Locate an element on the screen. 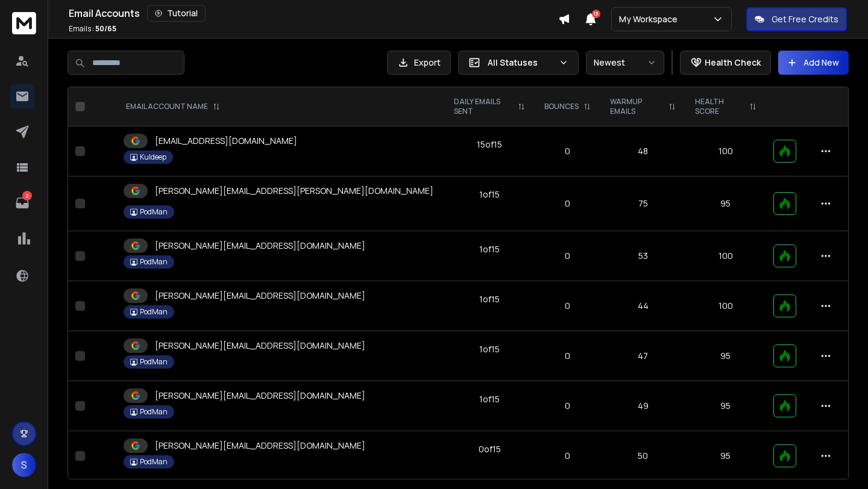  td: 49 is located at coordinates (643, 406).